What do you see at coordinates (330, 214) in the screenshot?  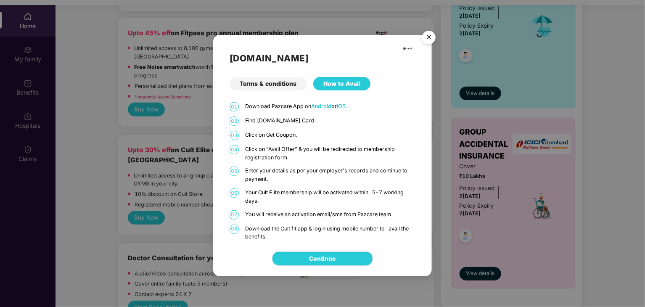 I see `p: You will receive an activation email/sms from Pazcare team` at bounding box center [330, 214].